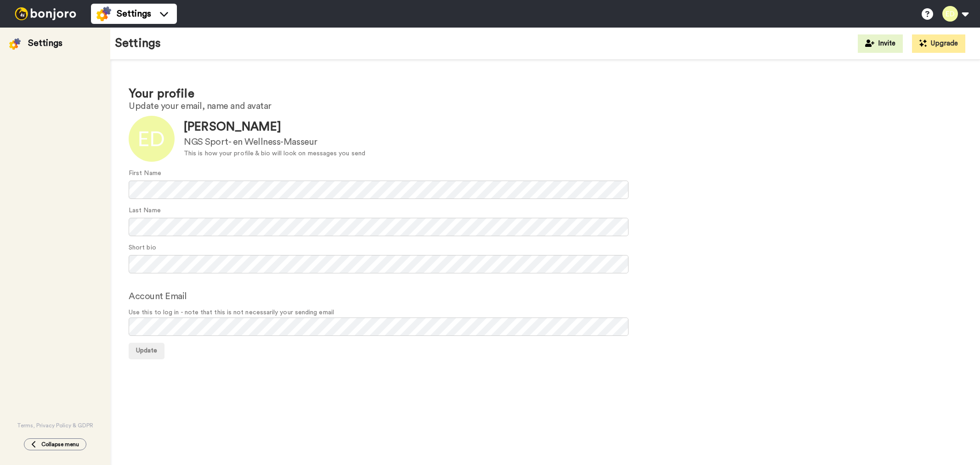 This screenshot has width=980, height=465. I want to click on button: Invite, so click(880, 44).